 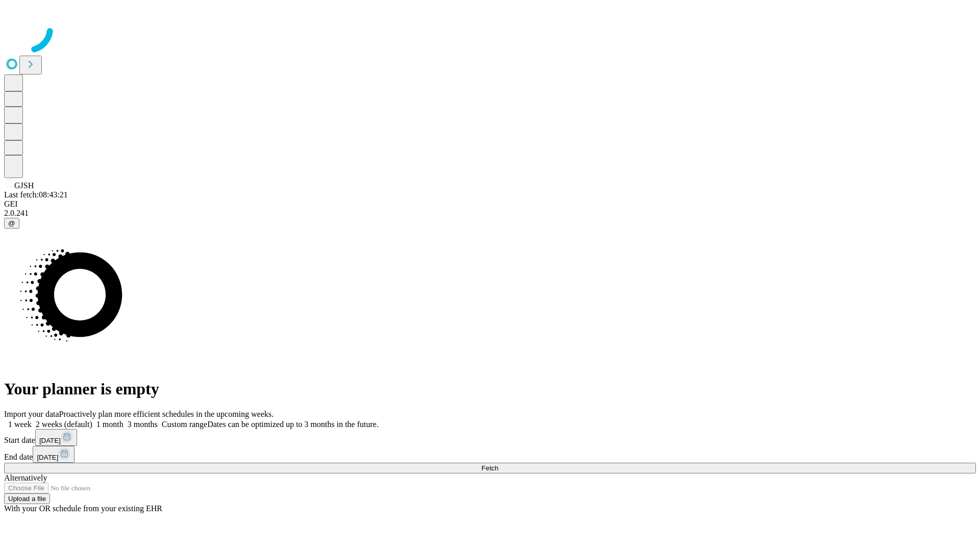 What do you see at coordinates (27, 499) in the screenshot?
I see `button: Upload a file` at bounding box center [27, 499].